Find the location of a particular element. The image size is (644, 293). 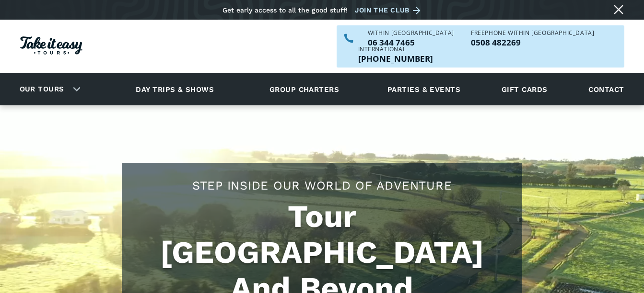

p: 0508 482269 is located at coordinates (532, 42).